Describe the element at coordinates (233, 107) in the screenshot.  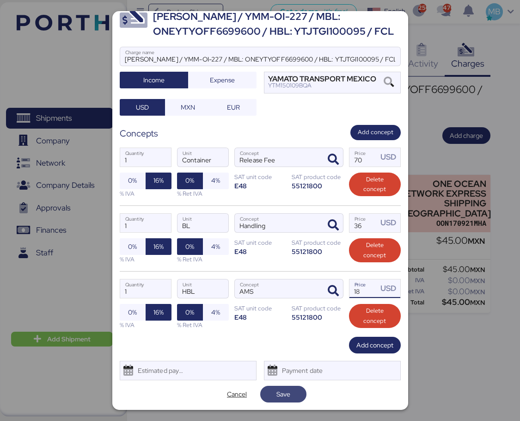
I see `span: EUR` at that location.